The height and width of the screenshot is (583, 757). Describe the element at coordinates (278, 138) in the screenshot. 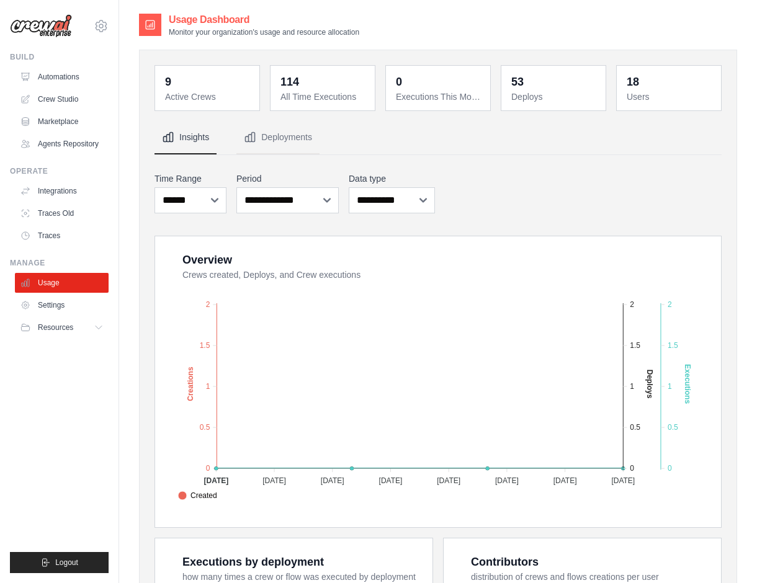

I see `button: Deployments` at that location.